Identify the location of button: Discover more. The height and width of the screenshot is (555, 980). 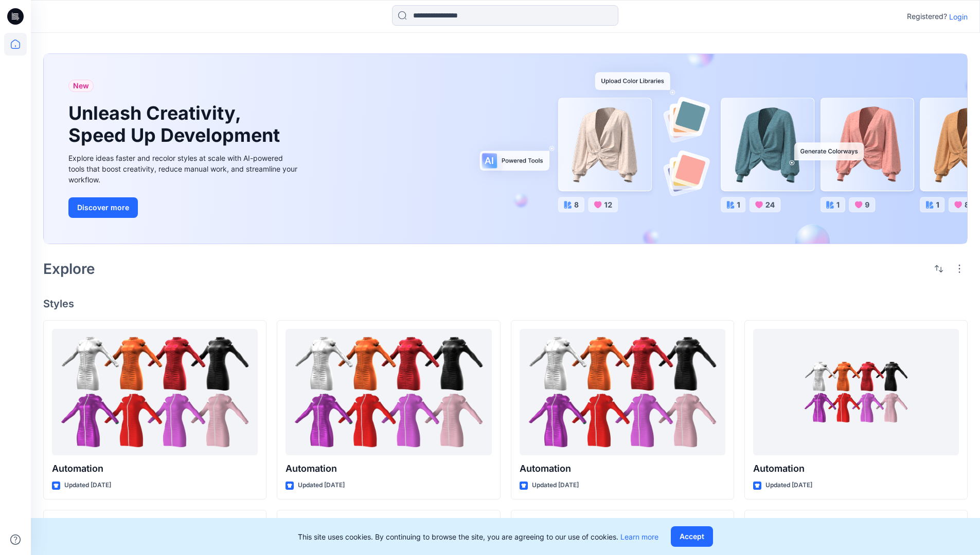
(103, 208).